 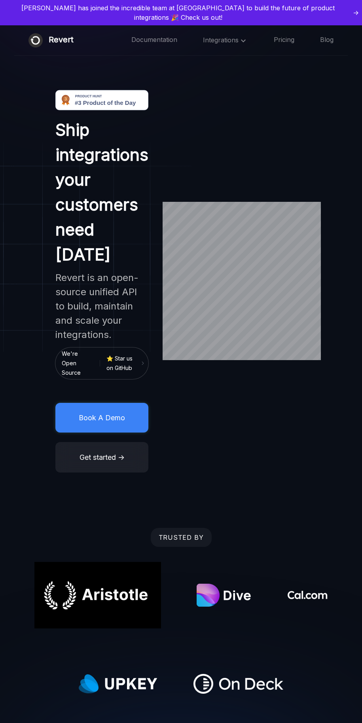 I want to click on span: Documentation, so click(x=154, y=40).